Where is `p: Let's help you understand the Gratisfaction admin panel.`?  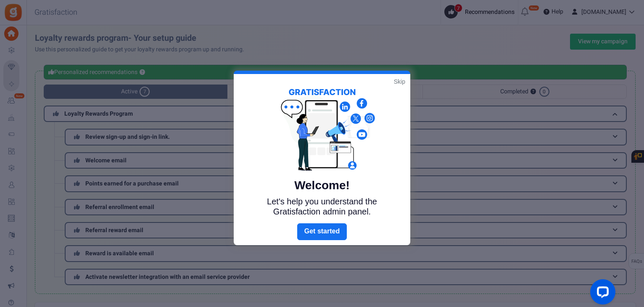
p: Let's help you understand the Gratisfaction admin panel. is located at coordinates (322, 207).